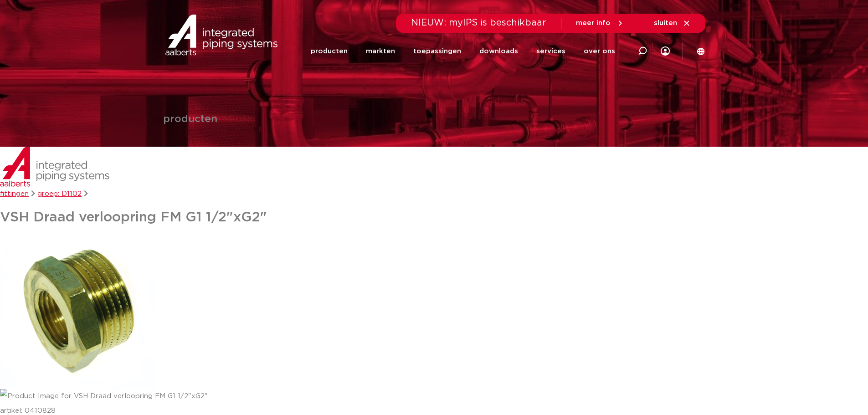  Describe the element at coordinates (599, 51) in the screenshot. I see `a: over ons` at that location.